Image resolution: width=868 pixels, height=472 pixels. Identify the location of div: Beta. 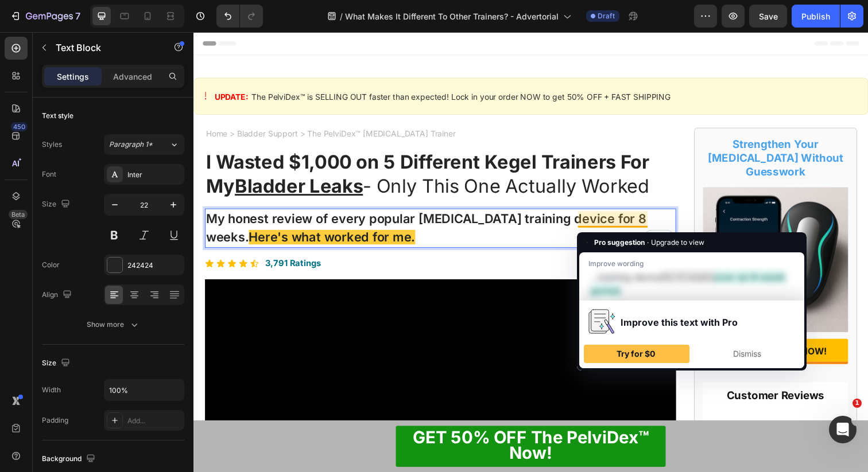
(18, 215).